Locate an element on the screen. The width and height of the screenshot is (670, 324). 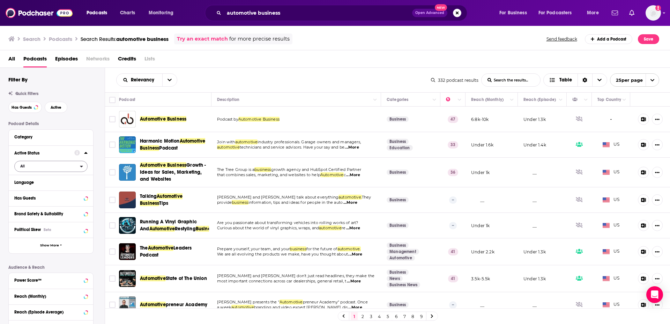
span: Talking is located at coordinates (148, 196).